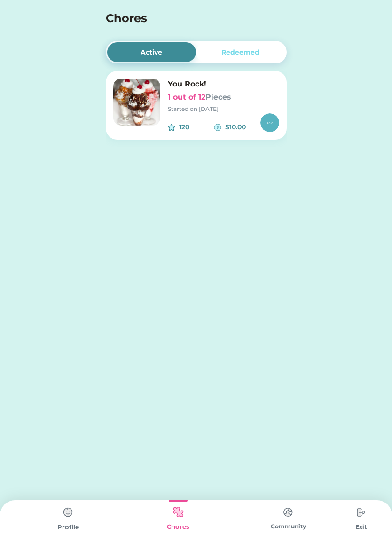  Describe the element at coordinates (223, 84) in the screenshot. I see `h6: You Rock!` at that location.